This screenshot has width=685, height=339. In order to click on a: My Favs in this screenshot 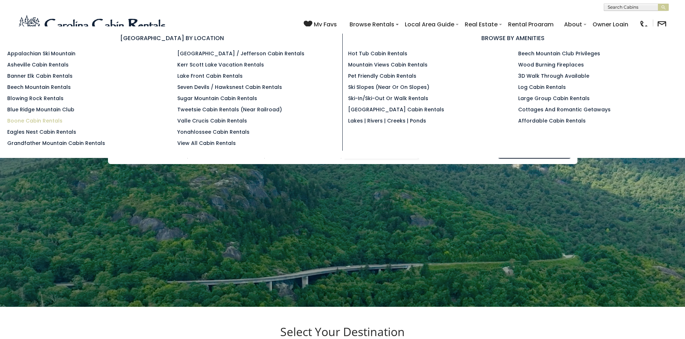, I will do `click(321, 25)`.